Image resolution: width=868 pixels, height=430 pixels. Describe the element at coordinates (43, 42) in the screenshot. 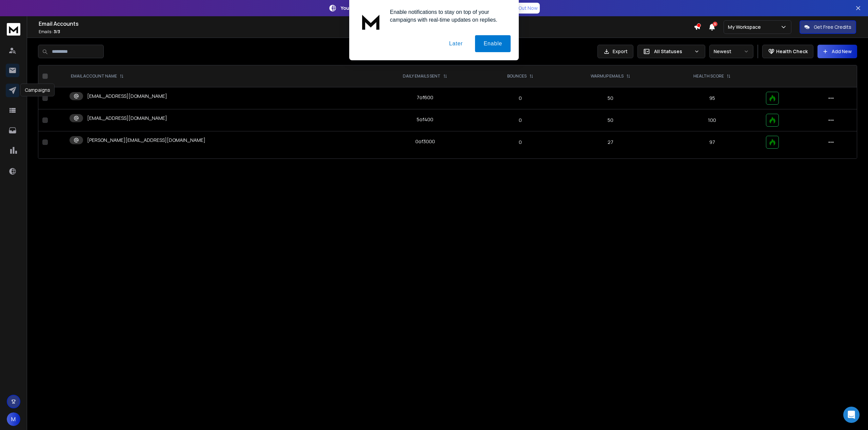

I see `div: Domain Overview` at that location.